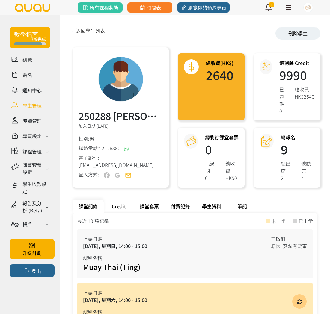  I want to click on div: 總缺席, so click(308, 167).